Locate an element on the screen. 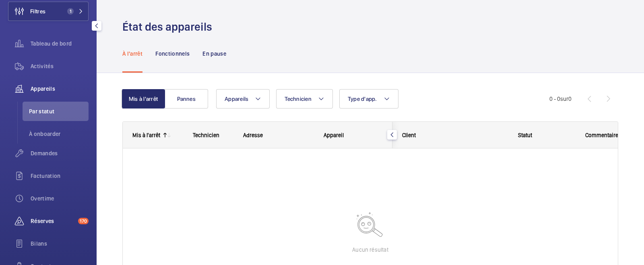  span: Type d'app. is located at coordinates (362, 99).